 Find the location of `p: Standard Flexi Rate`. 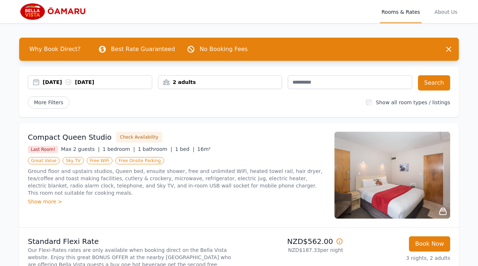

p: Standard Flexi Rate is located at coordinates (132, 241).